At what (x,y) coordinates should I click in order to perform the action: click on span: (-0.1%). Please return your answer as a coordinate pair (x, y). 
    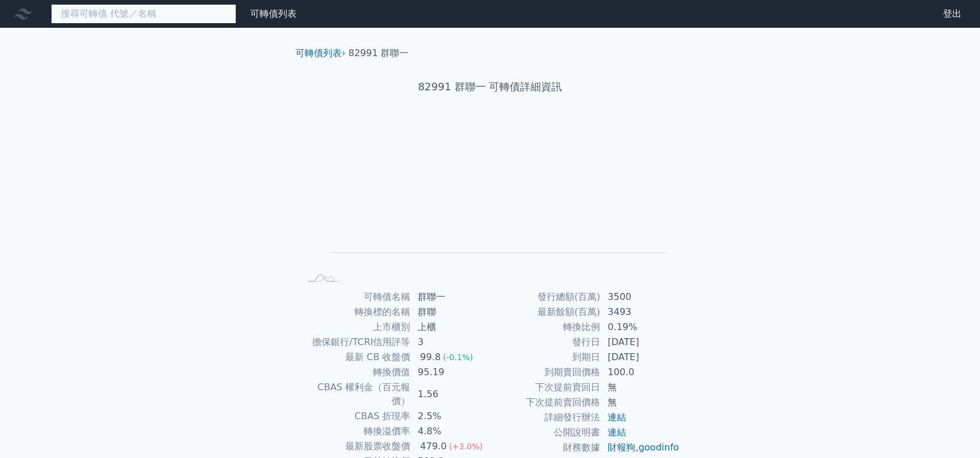
    Looking at the image, I should click on (458, 357).